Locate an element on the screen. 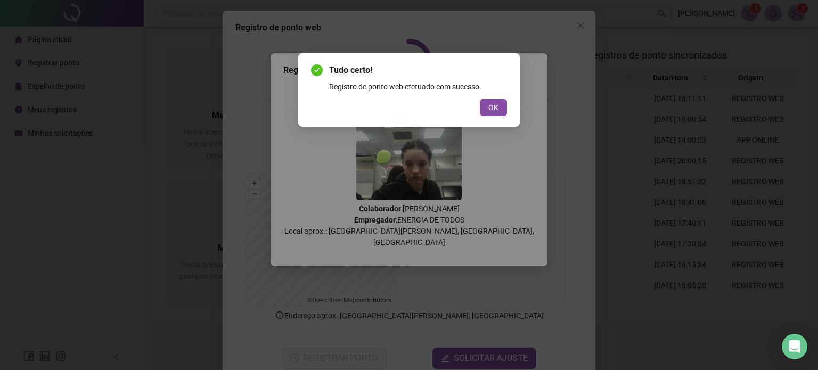  div: Registro de ponto web efetuado com sucesso. is located at coordinates (418, 87).